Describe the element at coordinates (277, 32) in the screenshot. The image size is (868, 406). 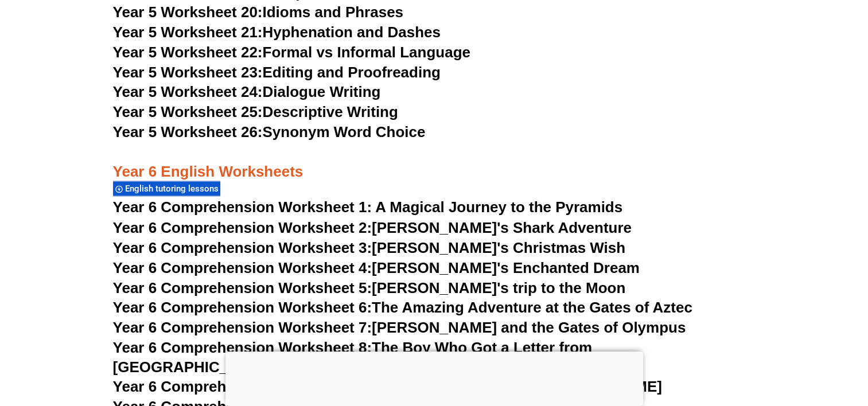
I see `a: Year 5 Worksheet 21:Hyphenation and Dashes` at that location.